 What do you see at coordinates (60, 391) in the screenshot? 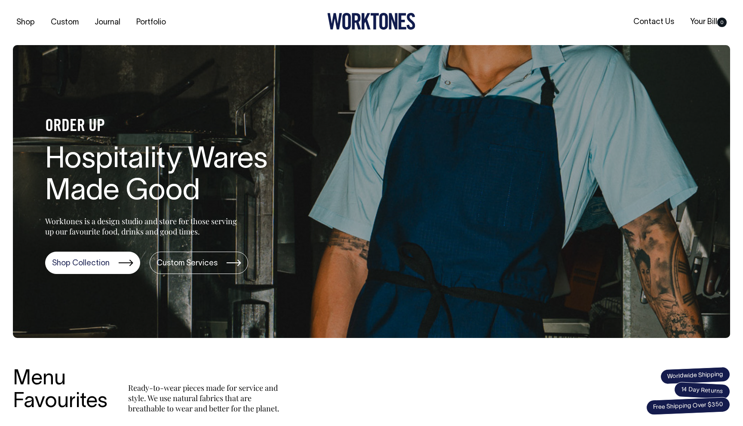
I see `h3: Menu Favourites` at bounding box center [60, 391].